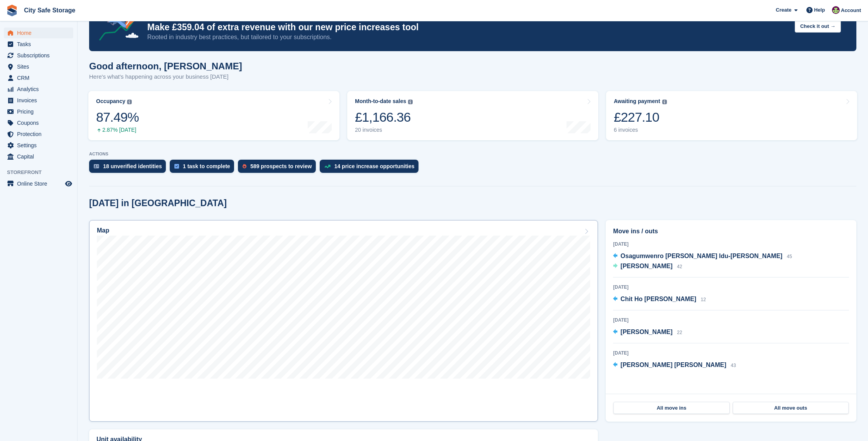 The image size is (868, 441). Describe the element at coordinates (384, 130) in the screenshot. I see `div: 20 invoices` at that location.